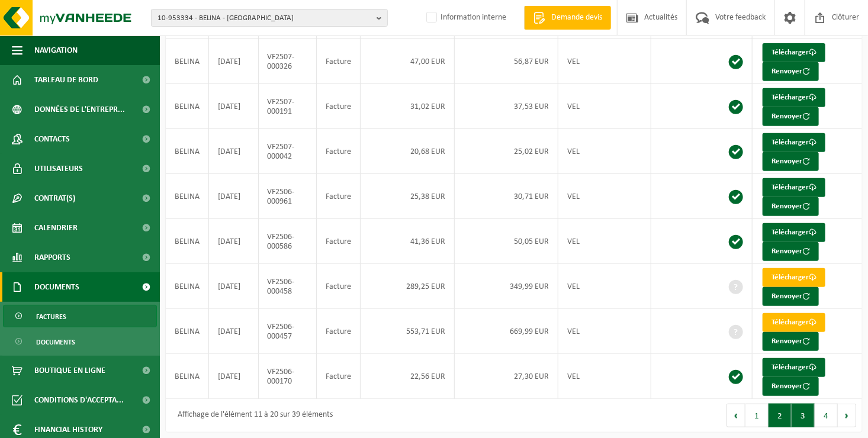 The height and width of the screenshot is (438, 868). Describe the element at coordinates (288, 242) in the screenshot. I see `td: VF2506-000586` at that location.